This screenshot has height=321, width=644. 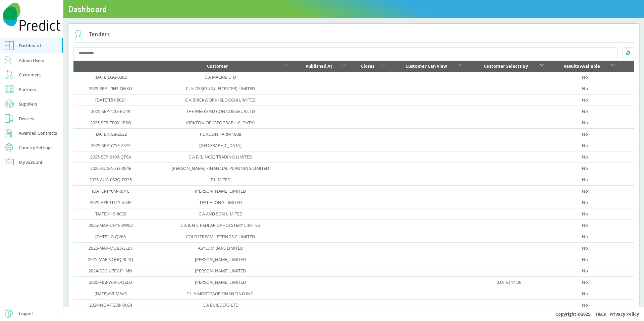 What do you see at coordinates (110, 271) in the screenshot?
I see `a: 2024-DEC-U7EX-FHMN` at bounding box center [110, 271].